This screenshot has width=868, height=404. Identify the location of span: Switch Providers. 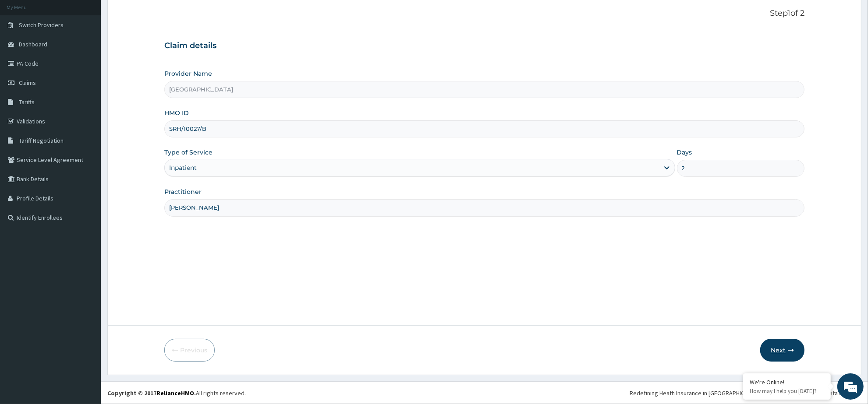
(41, 25).